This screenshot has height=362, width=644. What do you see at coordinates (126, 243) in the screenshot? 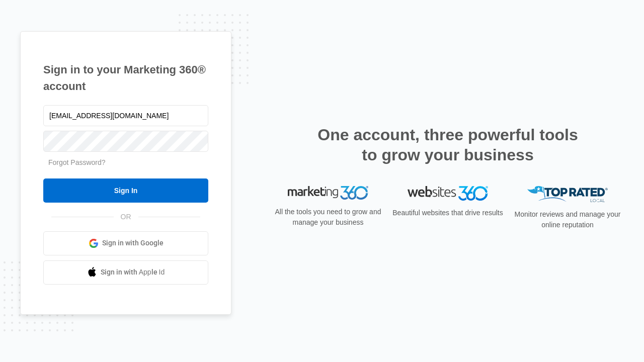
I see `a: Sign in with Google` at bounding box center [126, 243].